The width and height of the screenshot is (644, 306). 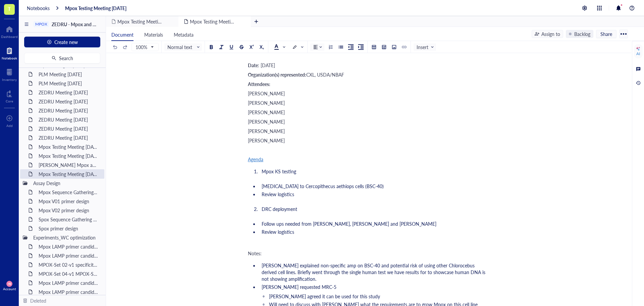 What do you see at coordinates (9, 126) in the screenshot?
I see `div: Add` at bounding box center [9, 126].